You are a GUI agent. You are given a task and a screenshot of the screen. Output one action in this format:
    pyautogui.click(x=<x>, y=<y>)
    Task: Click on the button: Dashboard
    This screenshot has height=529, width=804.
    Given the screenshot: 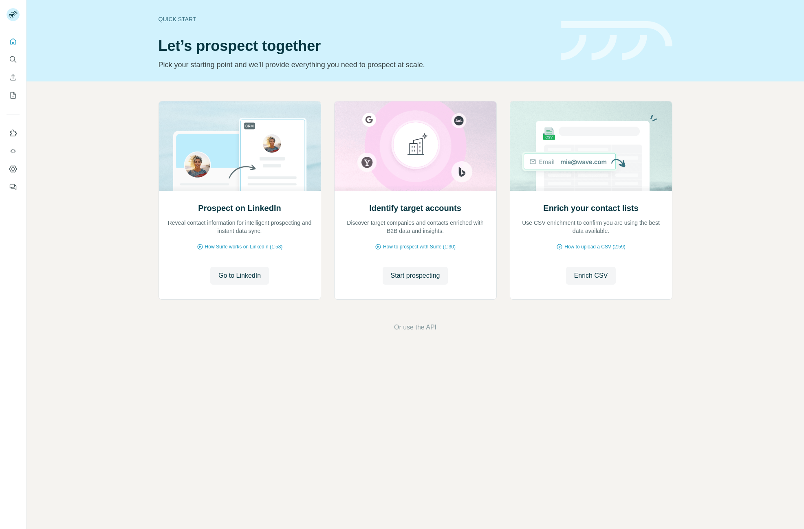 What is the action you would take?
    pyautogui.click(x=13, y=169)
    